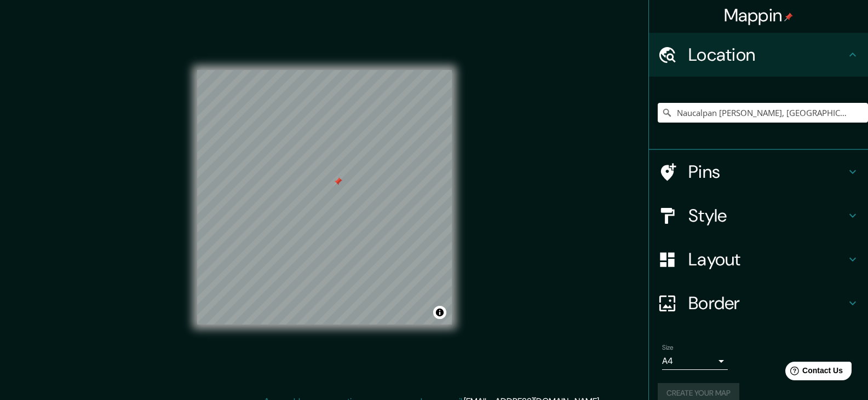  What do you see at coordinates (768, 303) in the screenshot?
I see `h4: Border` at bounding box center [768, 303].